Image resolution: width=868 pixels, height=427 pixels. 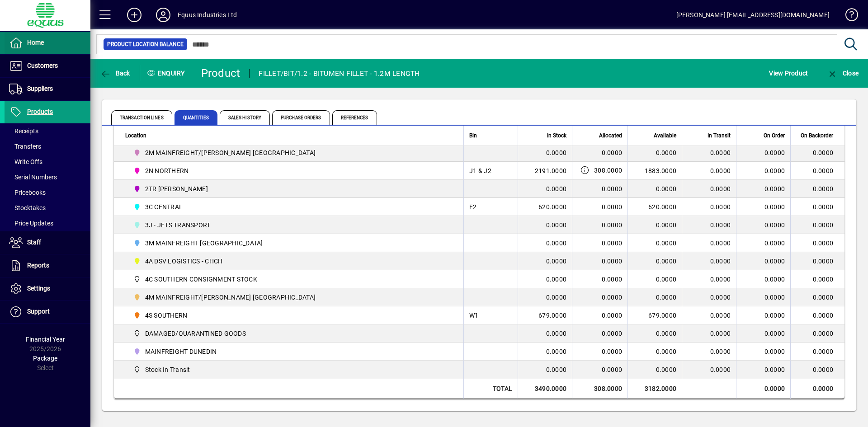 What do you see at coordinates (25, 147) in the screenshot?
I see `span: Transfers` at bounding box center [25, 147].